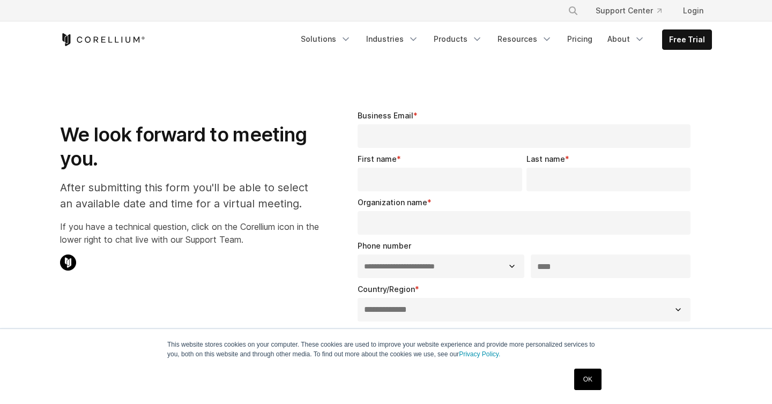 This screenshot has width=772, height=404. Describe the element at coordinates (573, 11) in the screenshot. I see `button: Search` at that location.